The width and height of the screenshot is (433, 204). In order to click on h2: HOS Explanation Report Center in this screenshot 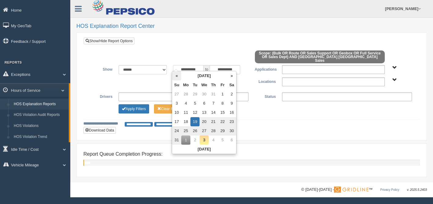, I will do `click(251, 26)`.